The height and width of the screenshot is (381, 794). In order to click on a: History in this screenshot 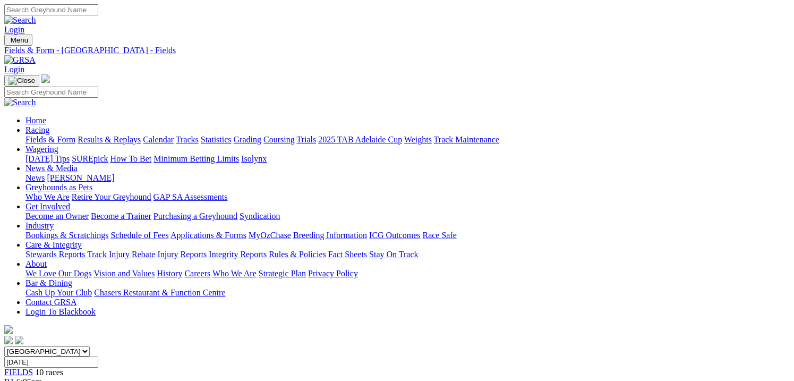, I will do `click(169, 273)`.